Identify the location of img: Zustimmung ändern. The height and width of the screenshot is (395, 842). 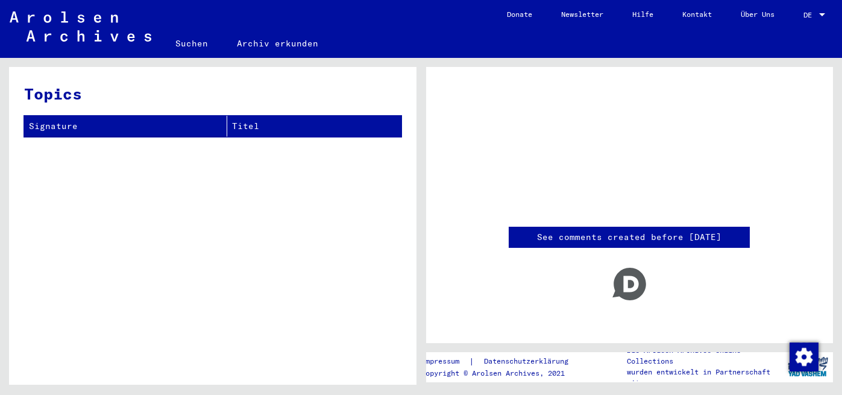
(804, 357).